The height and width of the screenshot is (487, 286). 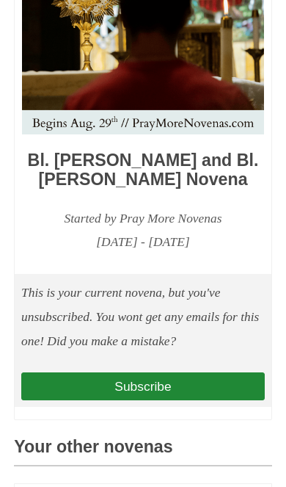 I want to click on h3: Your other novenas, so click(x=142, y=452).